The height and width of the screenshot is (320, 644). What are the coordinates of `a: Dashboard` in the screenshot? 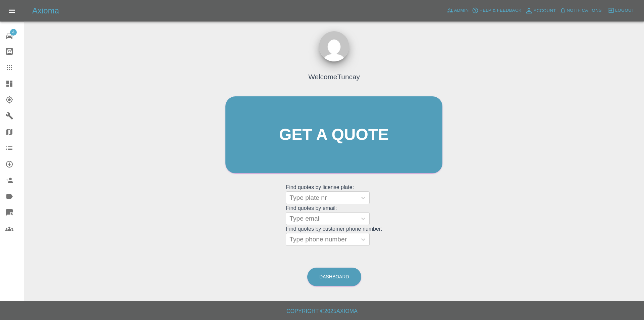 It's located at (334, 276).